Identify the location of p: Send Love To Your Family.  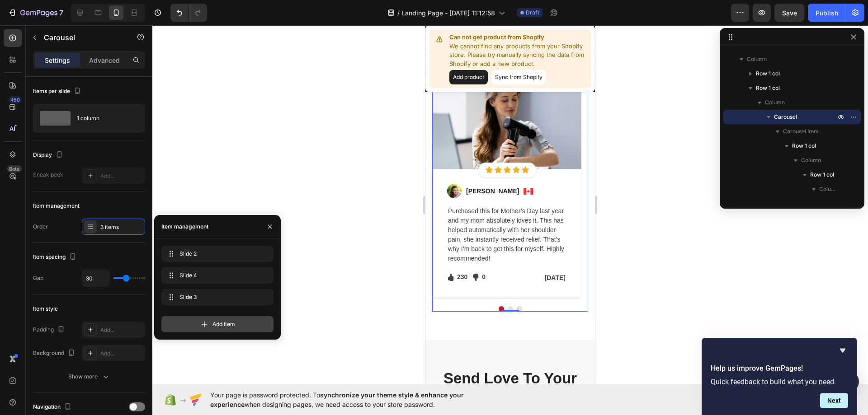
(84, 362).